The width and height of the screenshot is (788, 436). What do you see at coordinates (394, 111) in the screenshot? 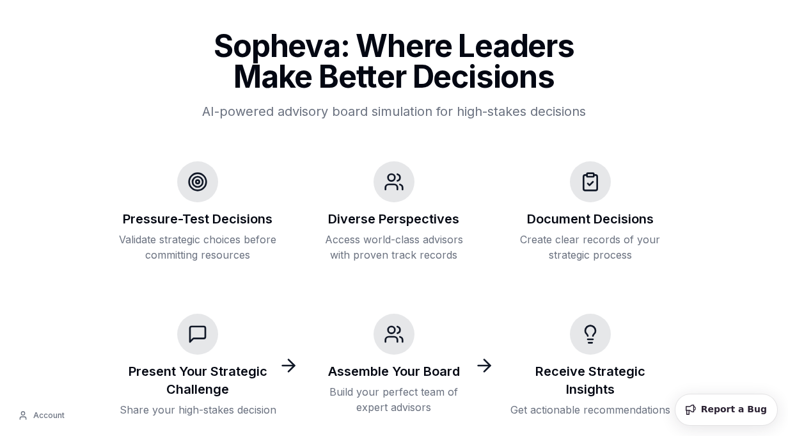
I see `p: AI-powered advisory board simulation for high-stakes decisions` at bounding box center [394, 111].